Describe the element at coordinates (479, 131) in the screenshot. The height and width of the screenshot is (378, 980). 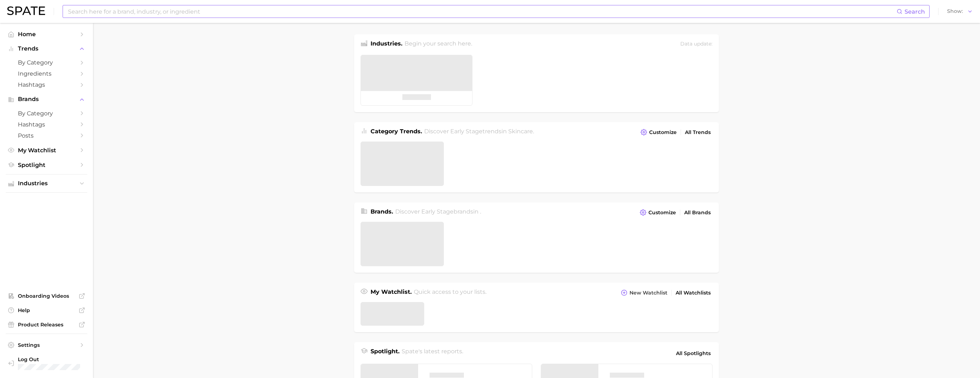
I see `span: Discover Early Stage trends in .` at that location.